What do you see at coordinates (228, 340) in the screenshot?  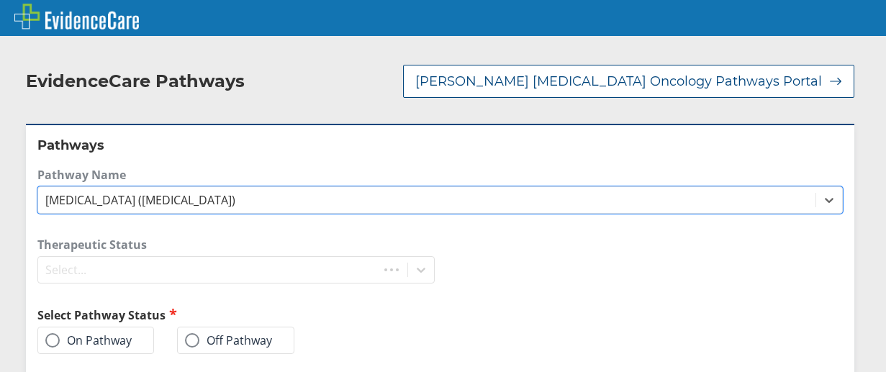 I see `label: Off Pathway` at bounding box center [228, 340].